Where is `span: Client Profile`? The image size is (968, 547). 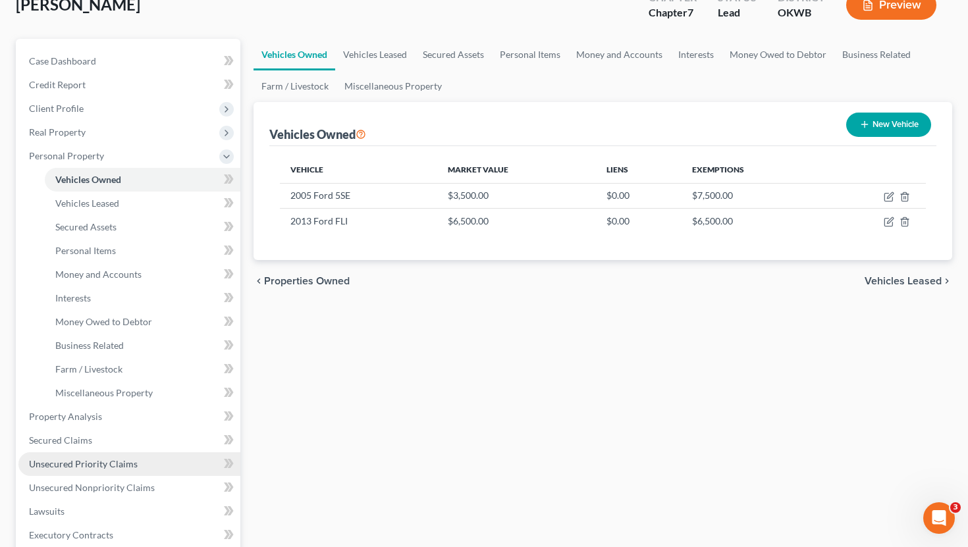
span: Client Profile is located at coordinates (56, 108).